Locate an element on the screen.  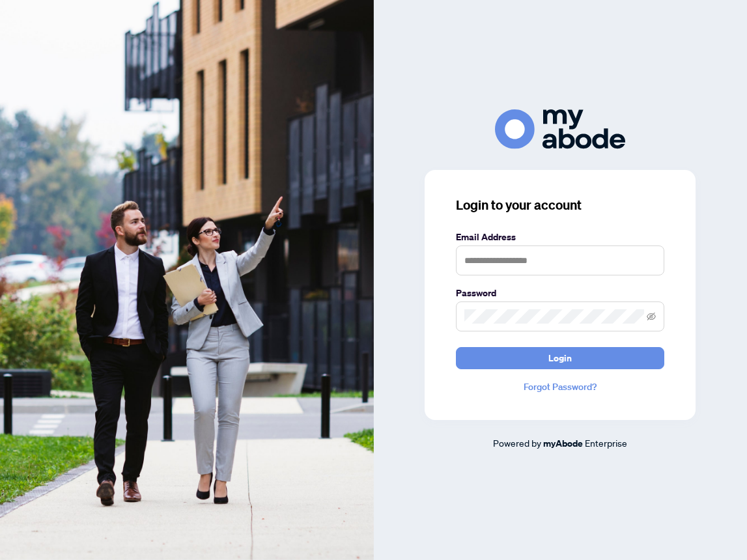
a: myAbode is located at coordinates (563, 444).